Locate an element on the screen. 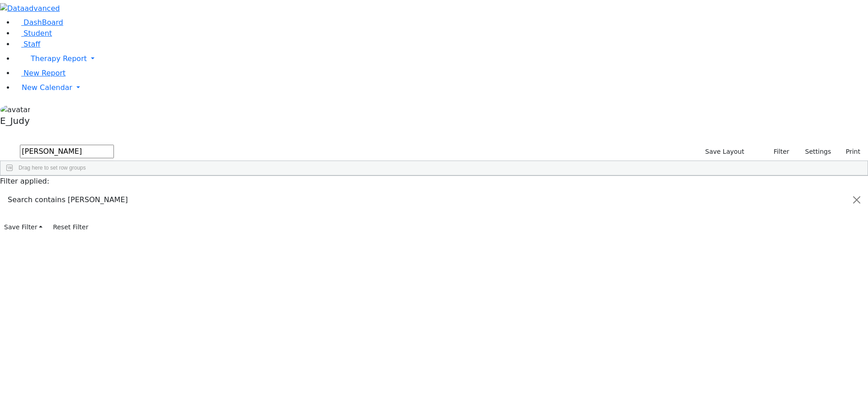 This screenshot has height=412, width=868. button: Reset Filter is located at coordinates (71, 227).